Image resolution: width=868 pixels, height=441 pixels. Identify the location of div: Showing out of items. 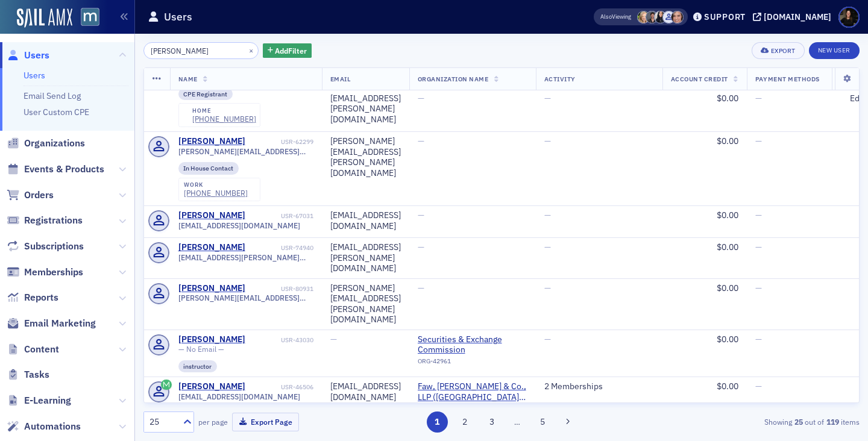
(744, 421).